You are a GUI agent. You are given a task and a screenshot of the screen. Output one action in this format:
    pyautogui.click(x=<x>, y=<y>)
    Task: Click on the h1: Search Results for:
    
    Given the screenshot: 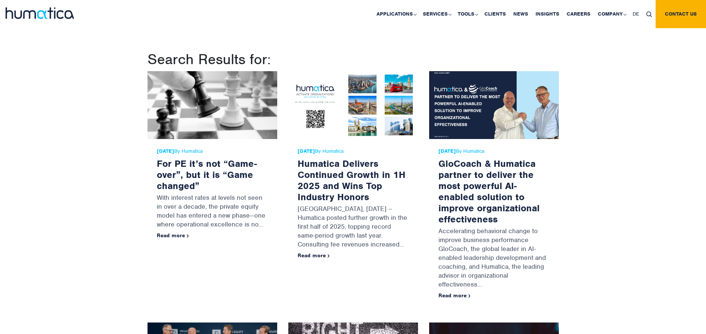 What is the action you would take?
    pyautogui.click(x=353, y=59)
    